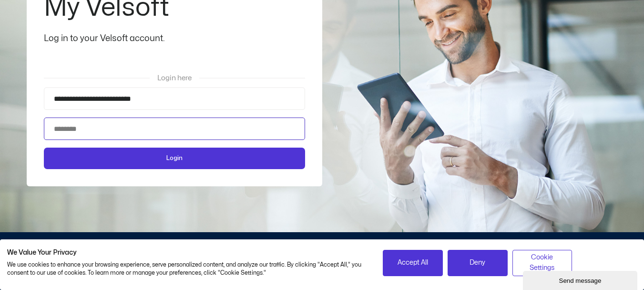  What do you see at coordinates (174, 39) in the screenshot?
I see `div: Log in to your Velsoft account.` at bounding box center [174, 39].